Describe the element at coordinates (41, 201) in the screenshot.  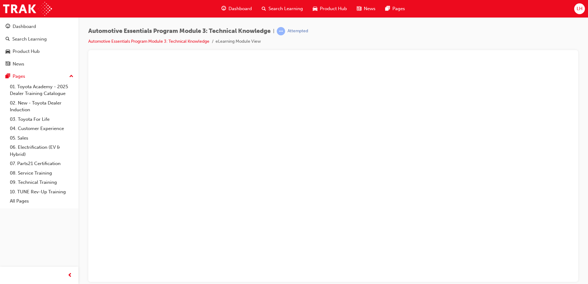
I see `a: All Pages` at that location.